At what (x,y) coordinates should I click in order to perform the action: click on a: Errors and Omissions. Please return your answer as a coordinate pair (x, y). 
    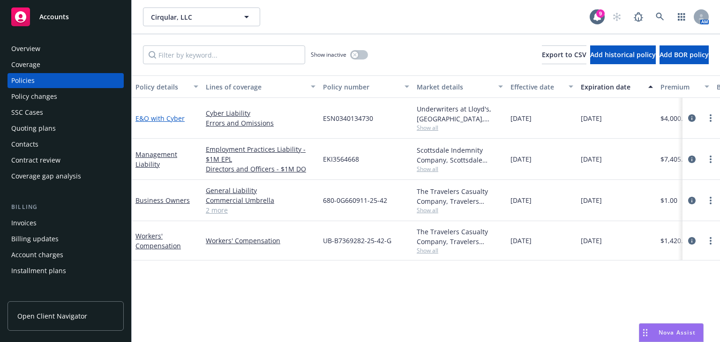
    Looking at the image, I should click on (260, 123).